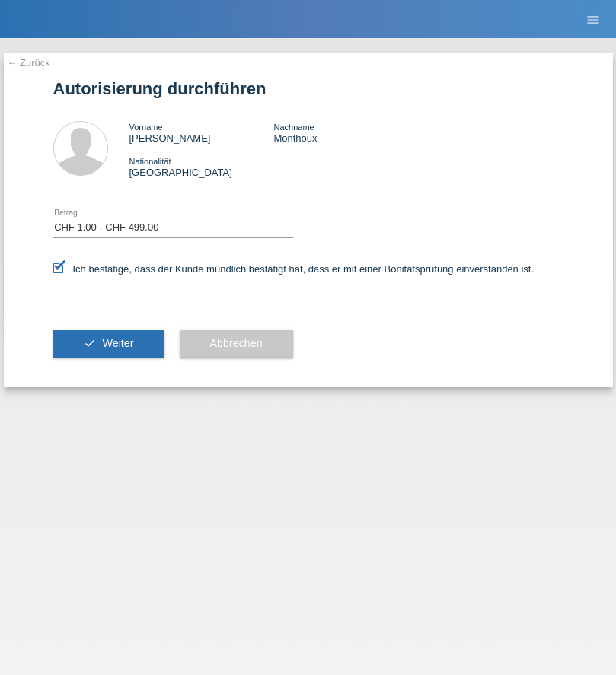 Image resolution: width=616 pixels, height=675 pixels. I want to click on span: Abbrechen, so click(236, 344).